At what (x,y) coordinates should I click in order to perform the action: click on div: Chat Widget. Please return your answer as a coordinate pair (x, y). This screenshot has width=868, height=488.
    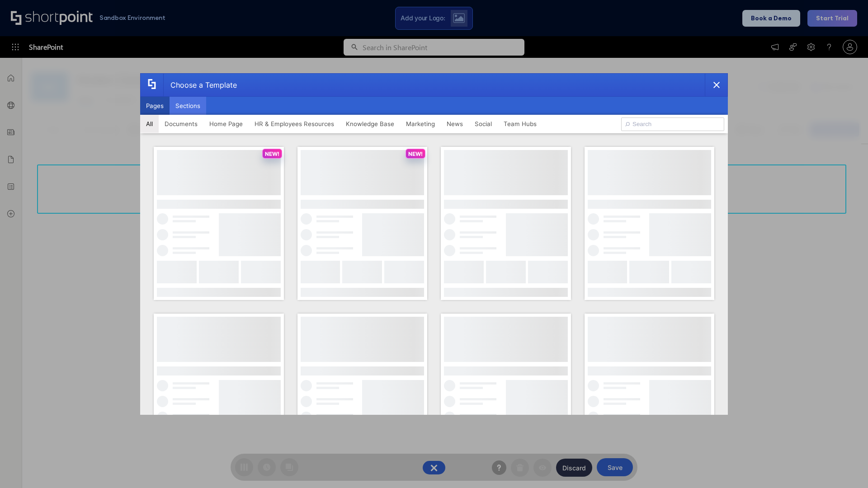
    Looking at the image, I should click on (845, 466).